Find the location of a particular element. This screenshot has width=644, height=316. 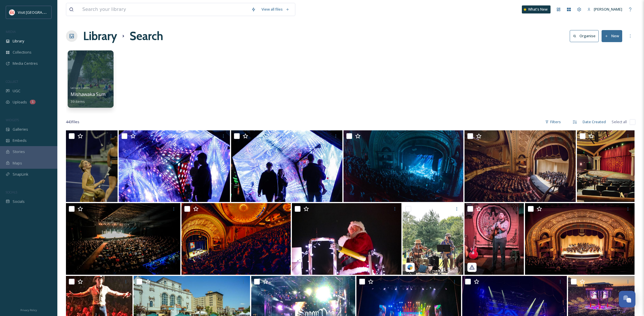

span: Media Centres is located at coordinates (25, 63).